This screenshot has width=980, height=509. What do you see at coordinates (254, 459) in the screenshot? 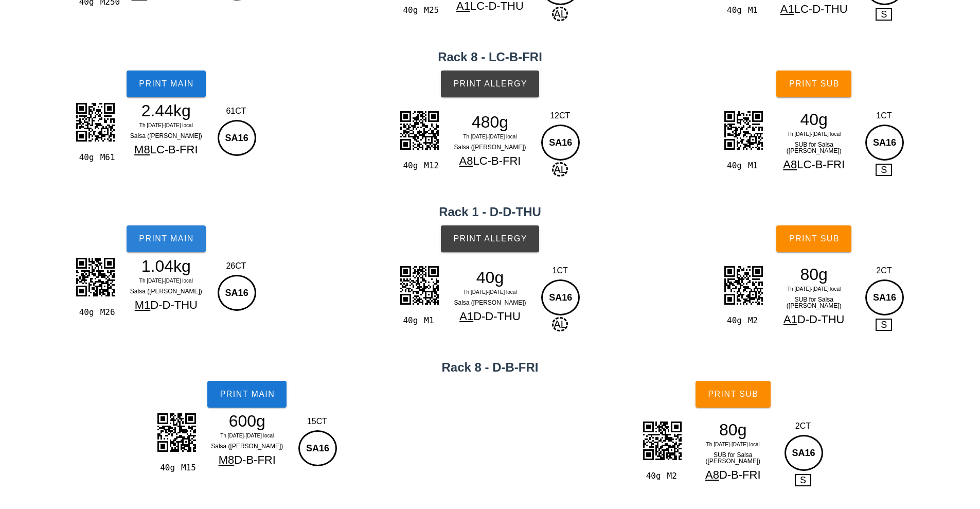
I see `span: D-B-FRI` at bounding box center [254, 459].